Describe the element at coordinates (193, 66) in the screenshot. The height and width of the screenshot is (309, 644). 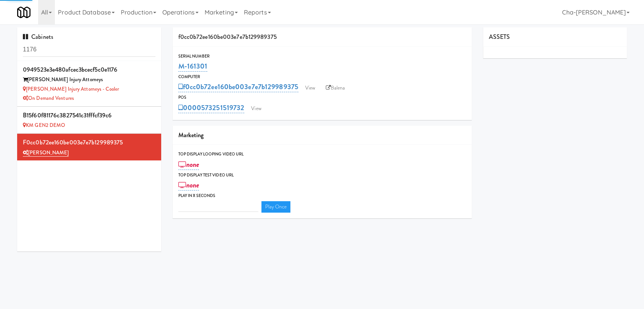
I see `a: M-161301` at that location.